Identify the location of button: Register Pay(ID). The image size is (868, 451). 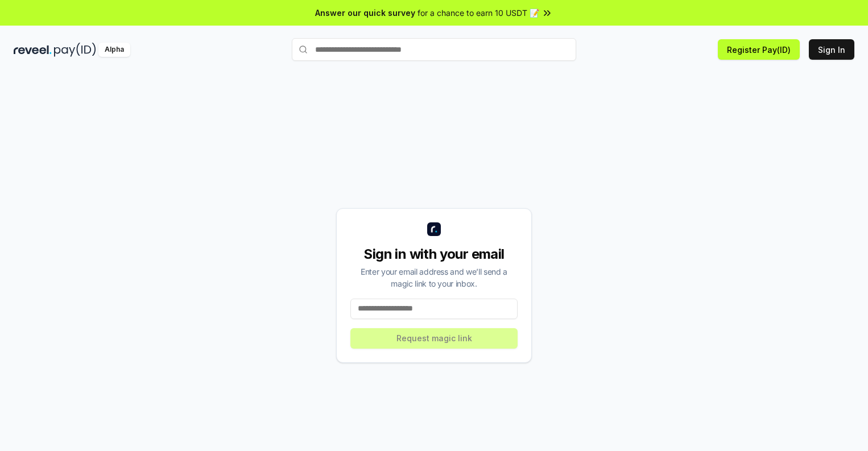
(759, 50).